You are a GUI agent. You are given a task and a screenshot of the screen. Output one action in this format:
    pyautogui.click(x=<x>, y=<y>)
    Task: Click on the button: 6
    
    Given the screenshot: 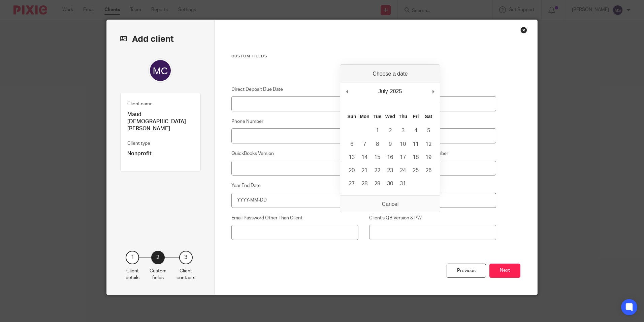 What is the action you would take?
    pyautogui.click(x=352, y=144)
    